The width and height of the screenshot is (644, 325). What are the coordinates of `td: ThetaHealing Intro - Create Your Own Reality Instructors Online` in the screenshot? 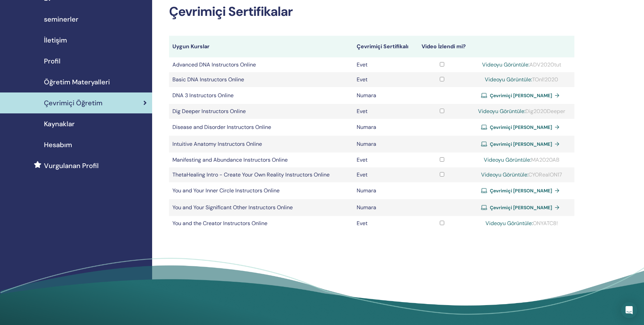 It's located at (261, 175).